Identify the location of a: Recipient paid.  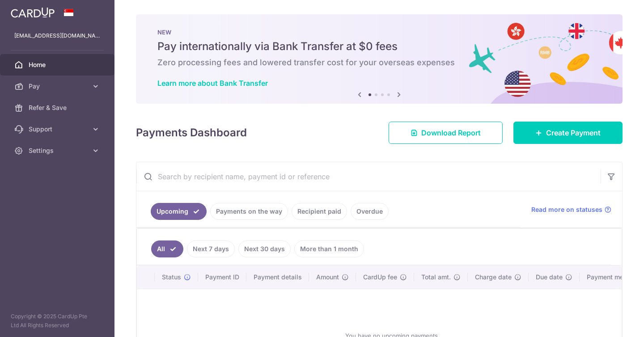
(319, 211).